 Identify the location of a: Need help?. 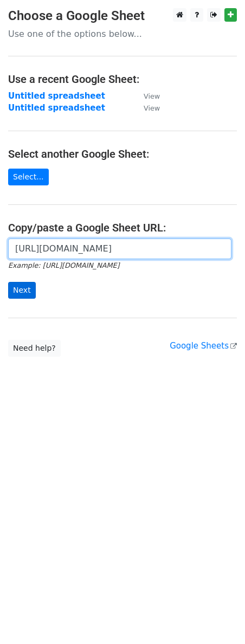
(34, 348).